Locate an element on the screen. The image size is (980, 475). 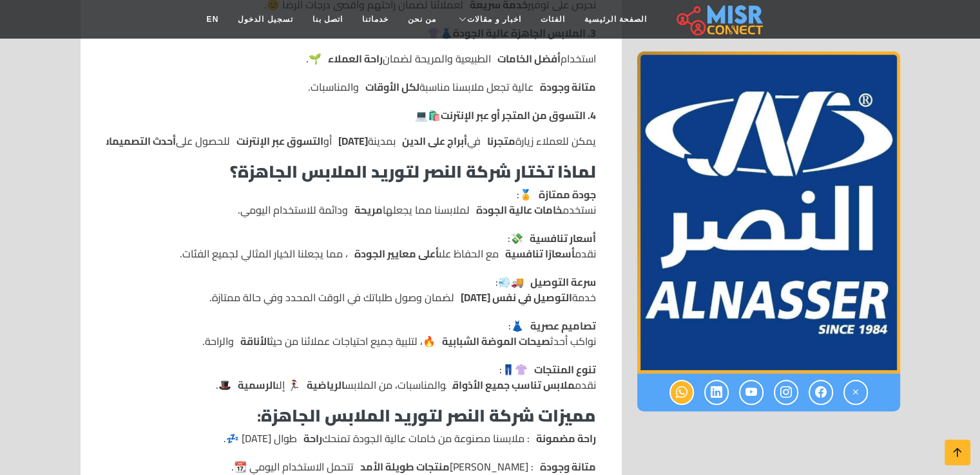
strong: الرياضية is located at coordinates (326, 385).